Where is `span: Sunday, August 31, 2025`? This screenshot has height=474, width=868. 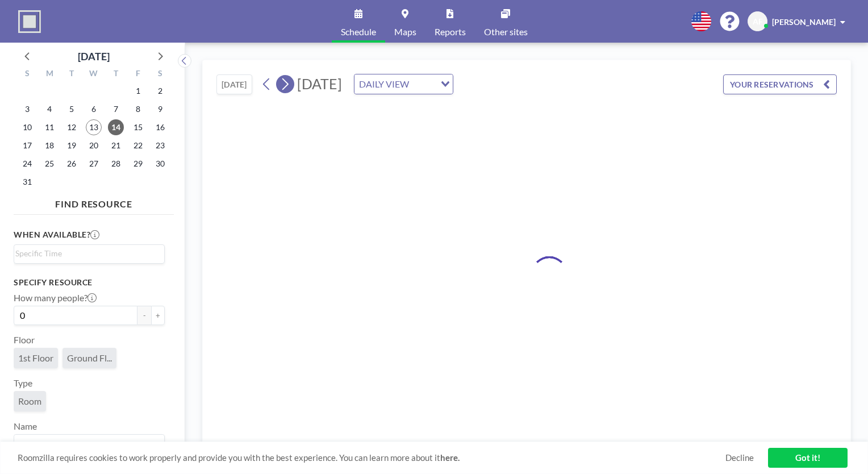
span: Sunday, August 31, 2025 is located at coordinates (27, 182).